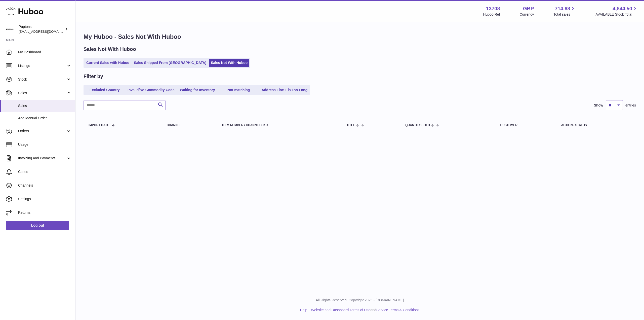  Describe the element at coordinates (45, 212) in the screenshot. I see `span: Returns` at that location.